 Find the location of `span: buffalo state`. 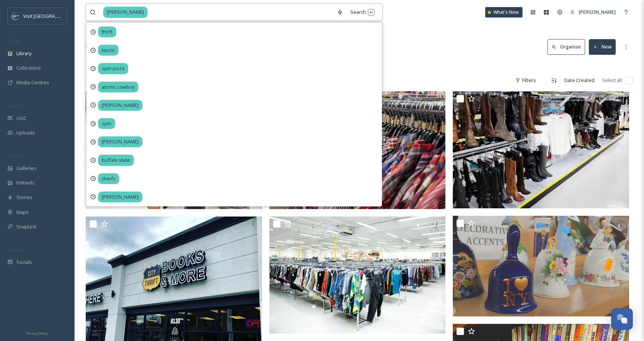

span: buffalo state is located at coordinates (116, 160).